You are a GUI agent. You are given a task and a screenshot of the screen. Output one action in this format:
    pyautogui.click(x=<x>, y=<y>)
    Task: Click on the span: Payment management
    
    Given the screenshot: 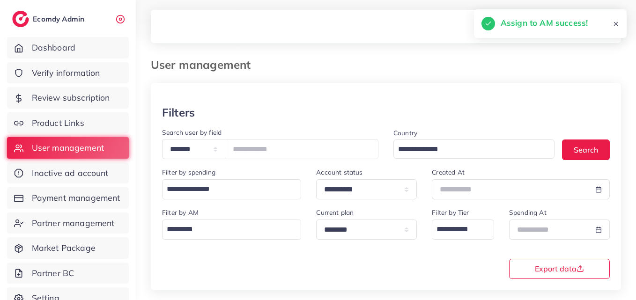 What is the action you would take?
    pyautogui.click(x=76, y=198)
    